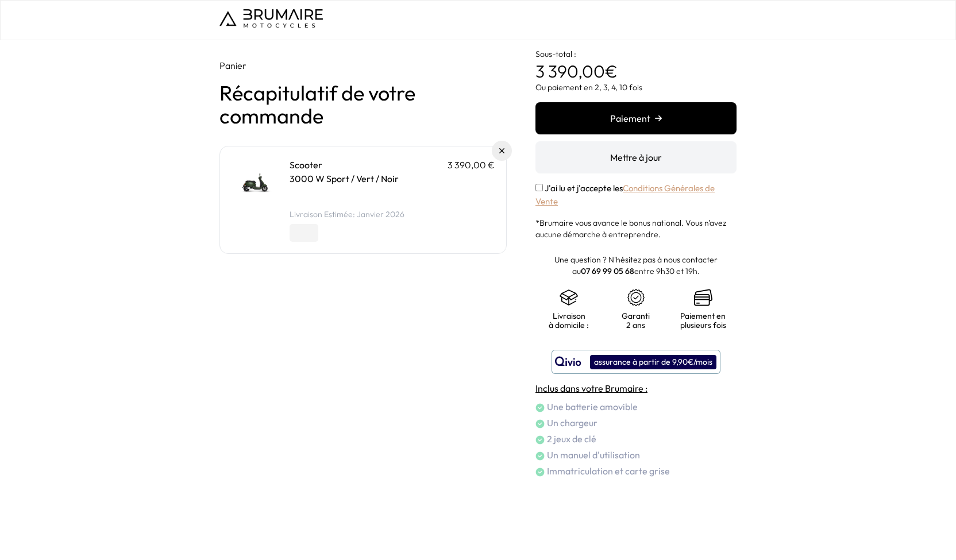 The width and height of the screenshot is (956, 560). Describe the element at coordinates (635, 438) in the screenshot. I see `li: 2 jeux de clé` at that location.